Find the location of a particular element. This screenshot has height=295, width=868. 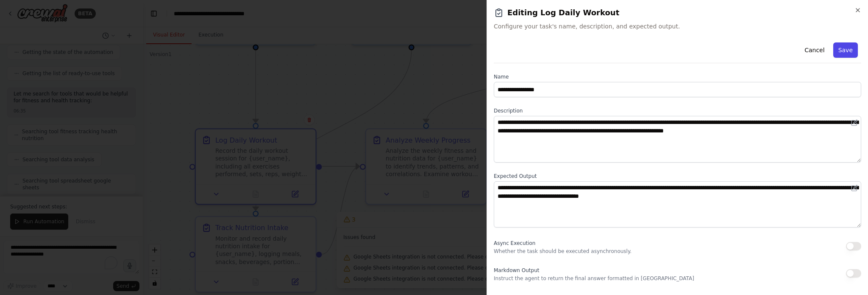

button: Cancel is located at coordinates (814, 50).